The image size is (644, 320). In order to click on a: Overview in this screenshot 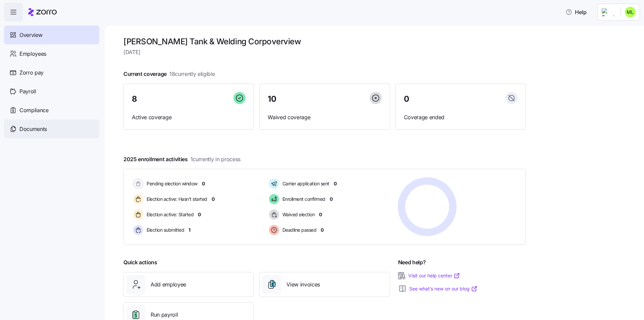, I will do `click(52, 35)`.